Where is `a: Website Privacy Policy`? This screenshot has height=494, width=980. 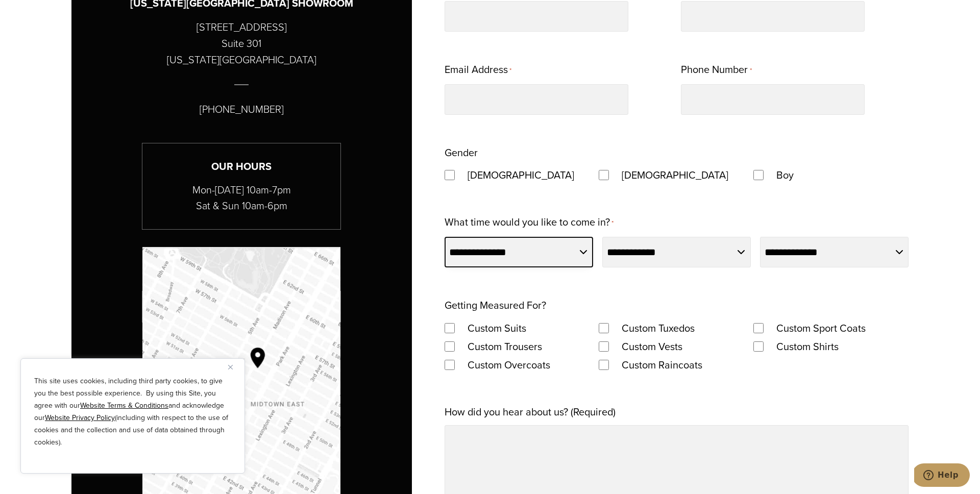
a: Website Privacy Policy is located at coordinates (79, 418).